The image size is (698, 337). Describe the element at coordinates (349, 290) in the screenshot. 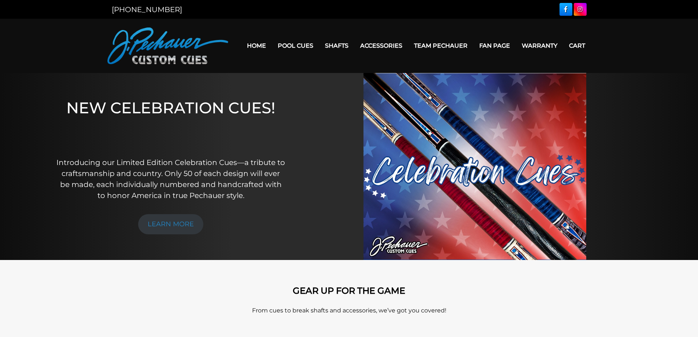

I see `strong: GEAR UP FOR THE GAME` at that location.